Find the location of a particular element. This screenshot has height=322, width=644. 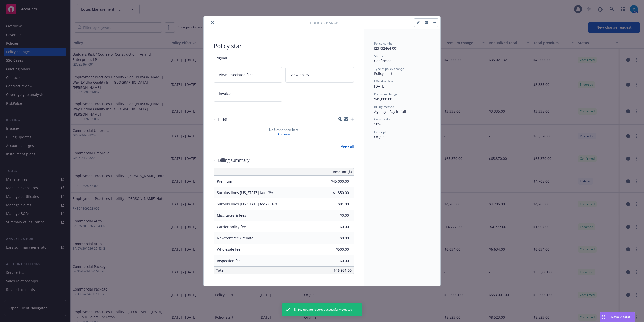

span: I23732464 001 is located at coordinates (386, 48).